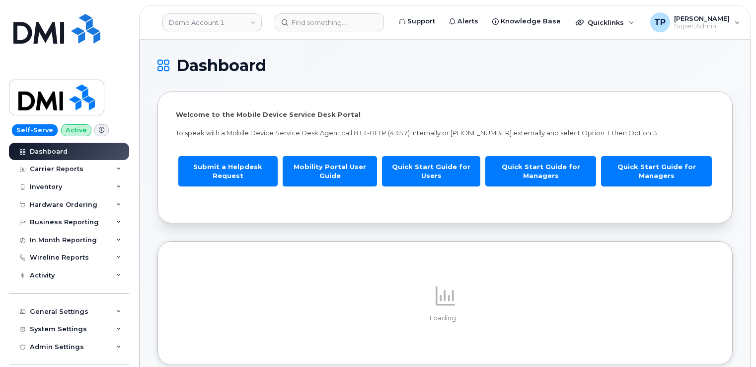 The width and height of the screenshot is (756, 367). I want to click on p: Loading..., so click(445, 318).